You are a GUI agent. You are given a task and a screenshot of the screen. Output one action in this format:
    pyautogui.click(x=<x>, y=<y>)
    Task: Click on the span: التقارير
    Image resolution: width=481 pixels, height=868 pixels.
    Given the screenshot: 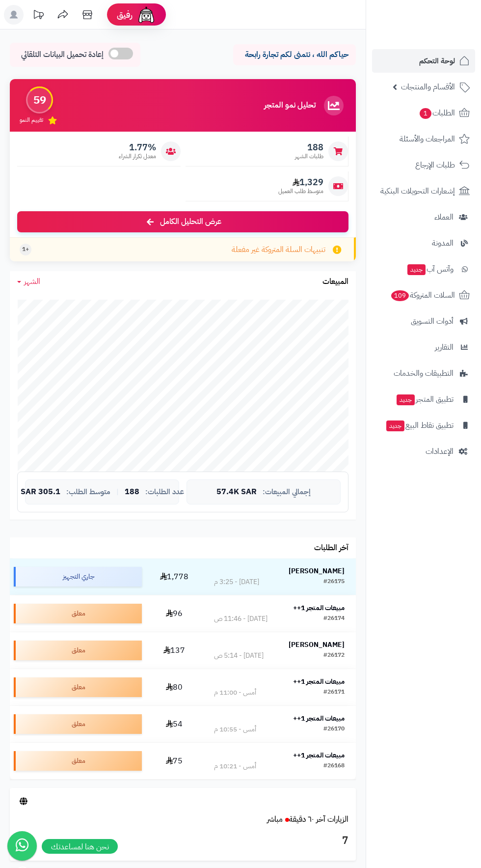 What is the action you would take?
    pyautogui.click(x=444, y=347)
    